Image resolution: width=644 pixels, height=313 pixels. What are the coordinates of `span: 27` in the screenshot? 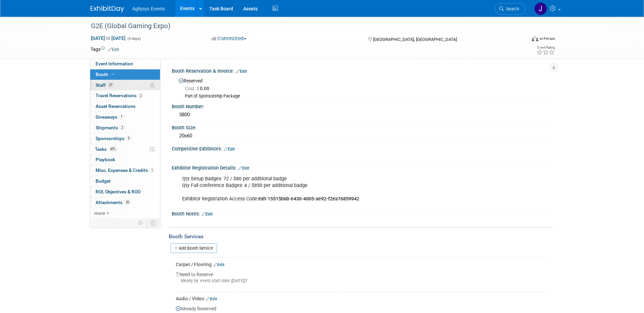 It's located at (111, 85).